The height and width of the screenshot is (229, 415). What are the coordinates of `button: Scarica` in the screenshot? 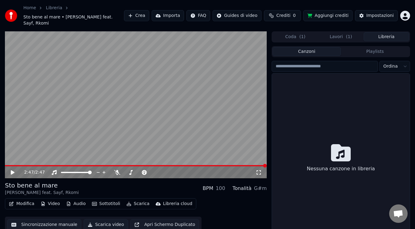 It's located at (138, 204).